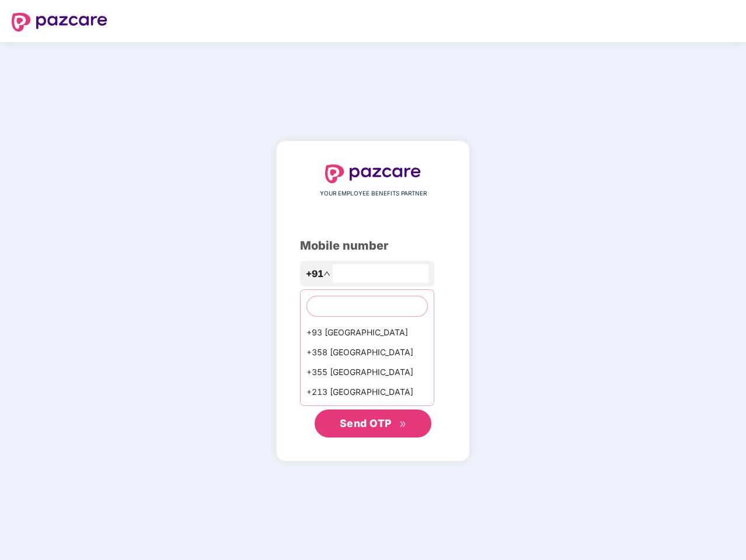  I want to click on span: up, so click(327, 274).